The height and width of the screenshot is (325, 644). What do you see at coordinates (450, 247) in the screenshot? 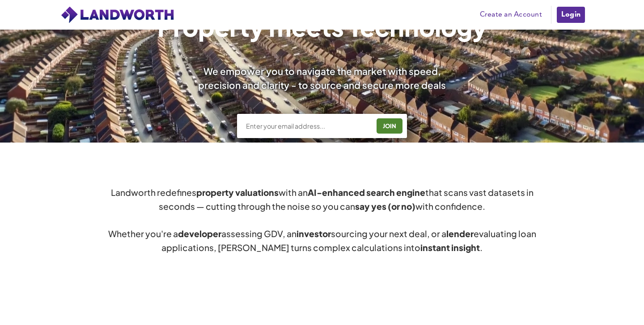
I see `strong: instant insight` at bounding box center [450, 247].